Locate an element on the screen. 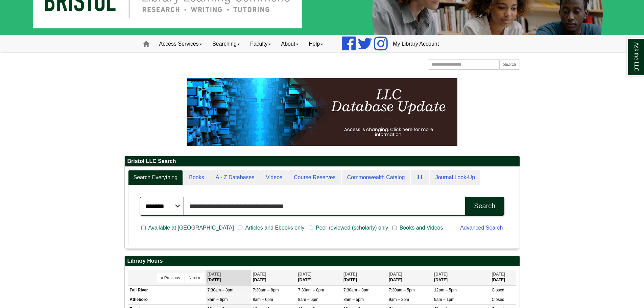  a: My Library Account is located at coordinates (416, 44).